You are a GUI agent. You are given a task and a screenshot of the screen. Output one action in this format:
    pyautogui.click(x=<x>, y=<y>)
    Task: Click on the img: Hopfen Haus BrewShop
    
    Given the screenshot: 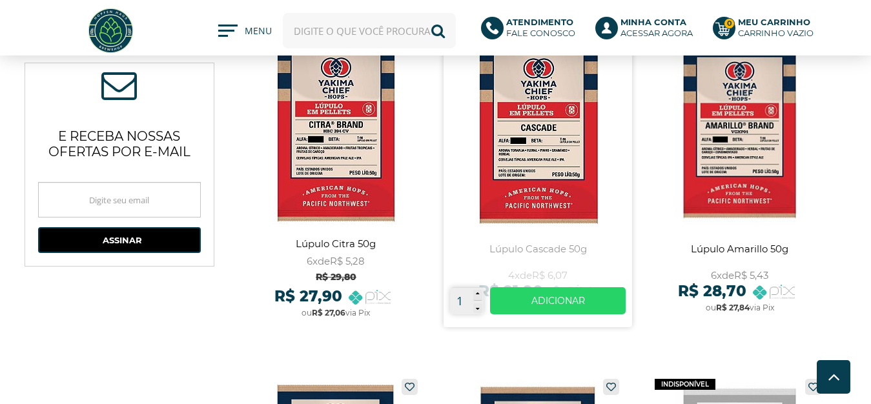 What is the action you would take?
    pyautogui.click(x=110, y=30)
    